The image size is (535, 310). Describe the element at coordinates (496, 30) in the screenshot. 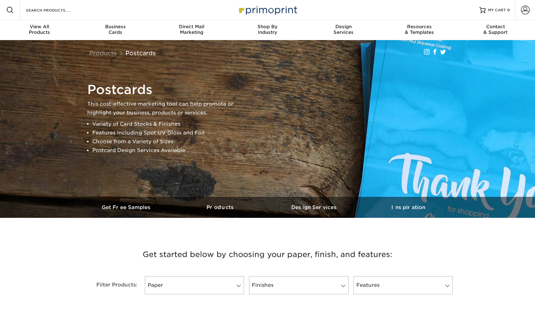

I see `a: Contact& Support` at that location.